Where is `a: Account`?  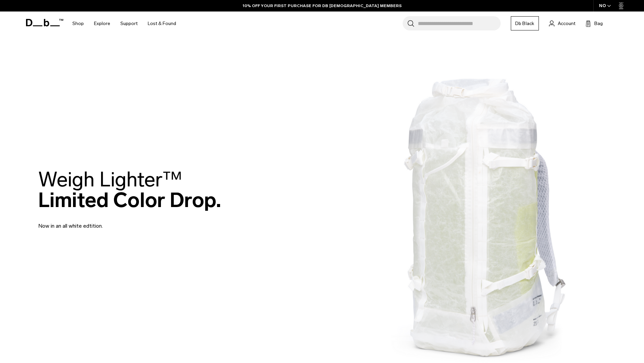
a: Account is located at coordinates (562, 23).